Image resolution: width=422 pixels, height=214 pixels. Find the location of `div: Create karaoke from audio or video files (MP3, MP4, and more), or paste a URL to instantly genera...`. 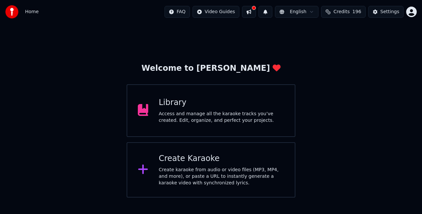

div: Create karaoke from audio or video files (MP3, MP4, and more), or paste a URL to instantly genera... is located at coordinates (222, 177).